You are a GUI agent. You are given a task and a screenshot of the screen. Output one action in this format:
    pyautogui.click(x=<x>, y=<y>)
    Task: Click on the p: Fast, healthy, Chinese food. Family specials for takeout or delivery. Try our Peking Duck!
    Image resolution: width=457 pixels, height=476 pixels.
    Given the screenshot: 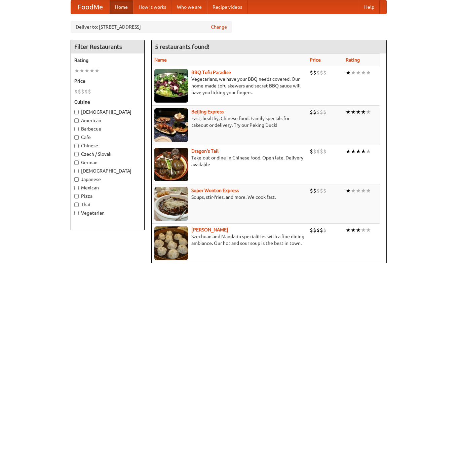 What is the action you would take?
    pyautogui.click(x=230, y=122)
    